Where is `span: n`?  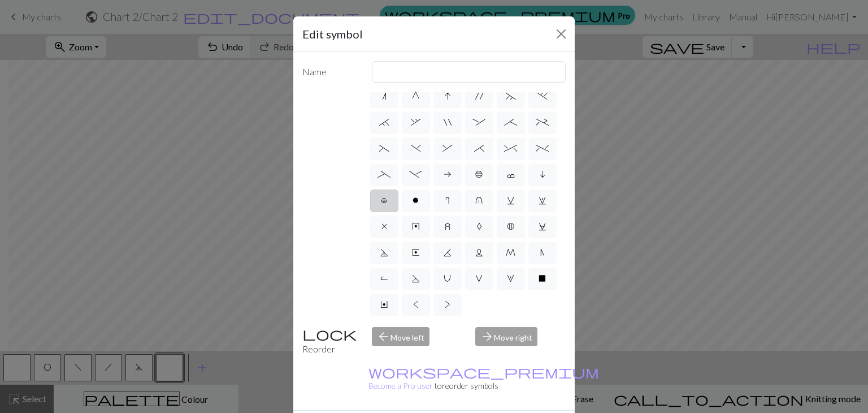
span: n is located at coordinates (384, 96).